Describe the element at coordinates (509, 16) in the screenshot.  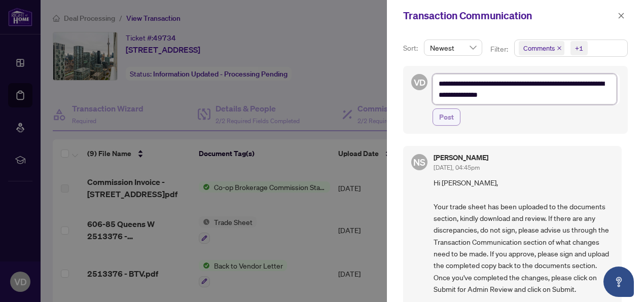
I see `div: Transaction Communication` at that location.